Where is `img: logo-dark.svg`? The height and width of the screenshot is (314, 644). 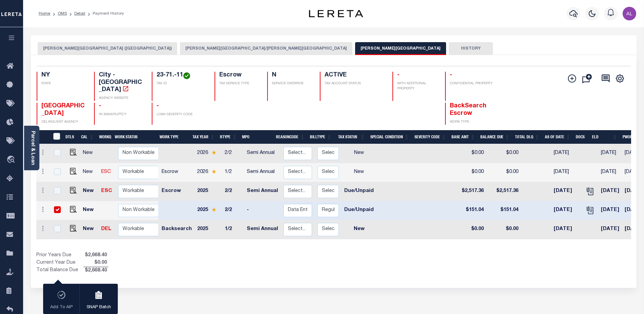 img: logo-dark.svg is located at coordinates (336, 14).